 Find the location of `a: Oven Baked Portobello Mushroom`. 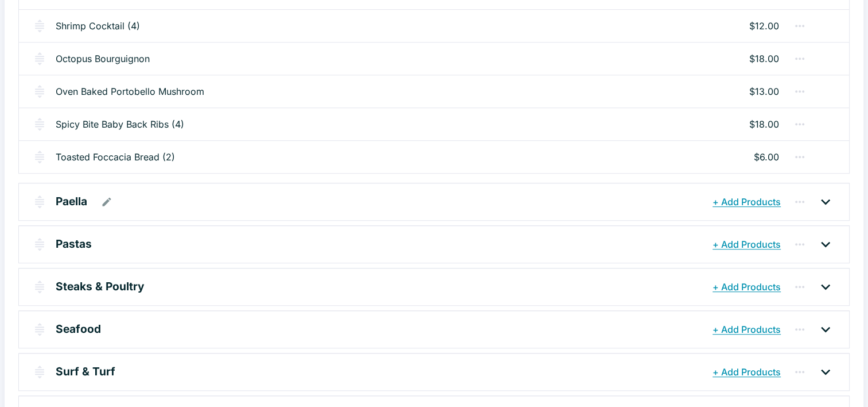

a: Oven Baked Portobello Mushroom is located at coordinates (130, 91).